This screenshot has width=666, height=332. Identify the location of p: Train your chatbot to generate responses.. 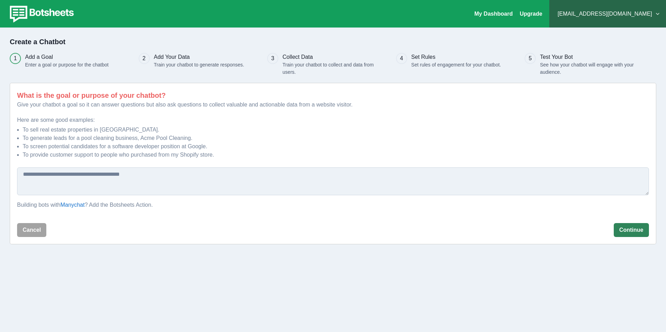
(199, 65).